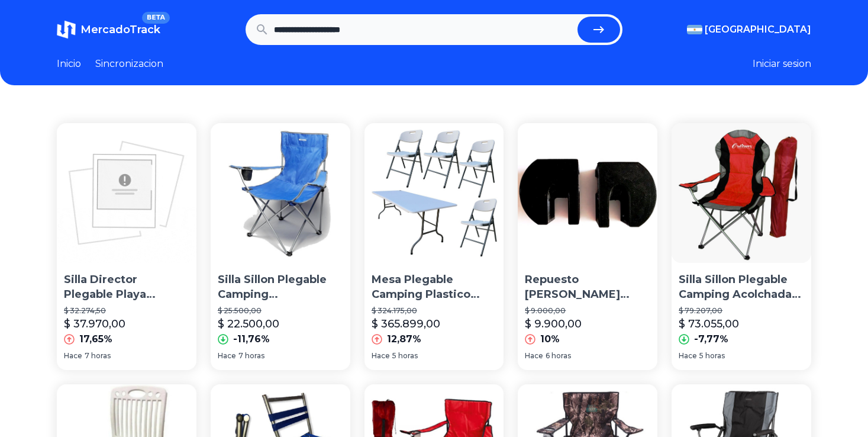 The width and height of the screenshot is (868, 437). I want to click on img: Mesa Plegable Camping Plastico Tipo Maletin Valija + Silla, so click(434, 193).